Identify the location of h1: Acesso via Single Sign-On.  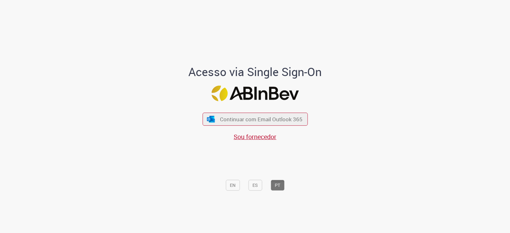
(255, 72).